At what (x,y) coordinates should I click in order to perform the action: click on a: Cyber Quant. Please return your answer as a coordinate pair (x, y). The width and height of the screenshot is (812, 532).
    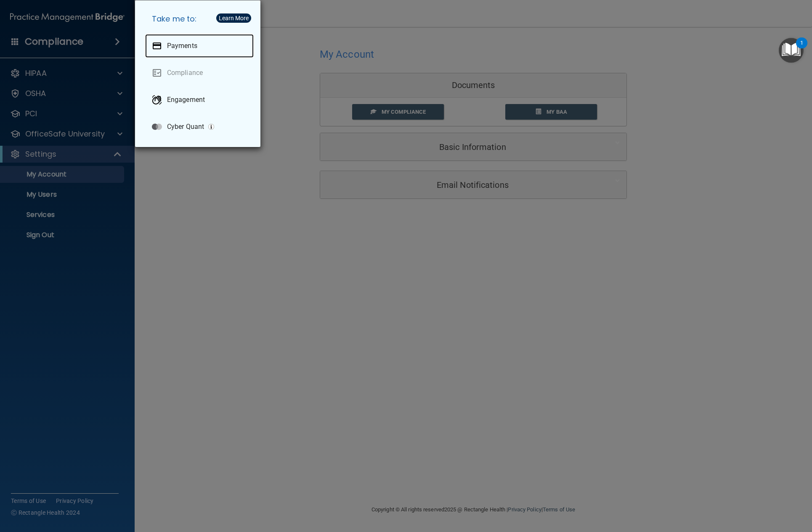
    Looking at the image, I should click on (199, 127).